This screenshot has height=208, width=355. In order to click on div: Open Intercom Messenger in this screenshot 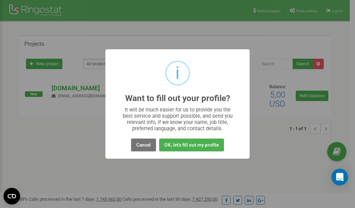, I will do `click(339, 177)`.